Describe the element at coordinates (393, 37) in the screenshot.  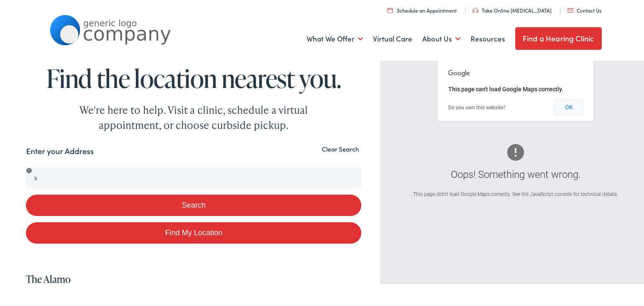
I see `a: Virtual Care` at that location.